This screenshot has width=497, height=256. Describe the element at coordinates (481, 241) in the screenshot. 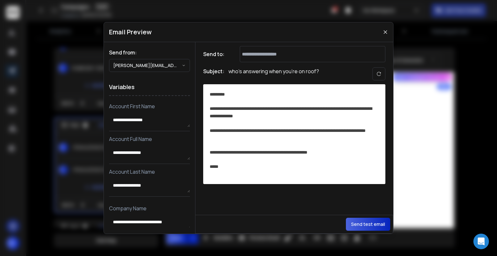

I see `div: Open Intercom Messenger` at that location.